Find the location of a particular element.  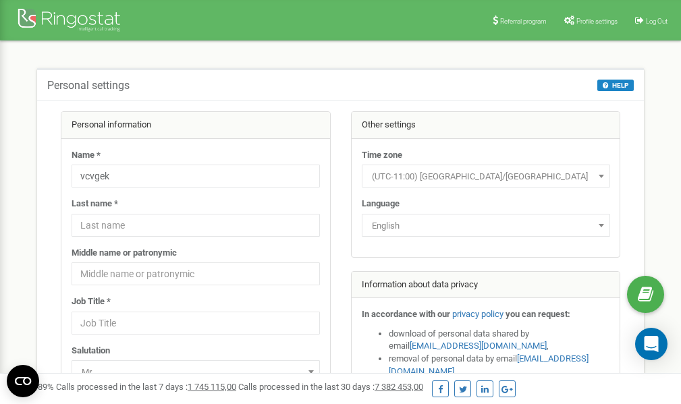

label: Time zone is located at coordinates (382, 155).